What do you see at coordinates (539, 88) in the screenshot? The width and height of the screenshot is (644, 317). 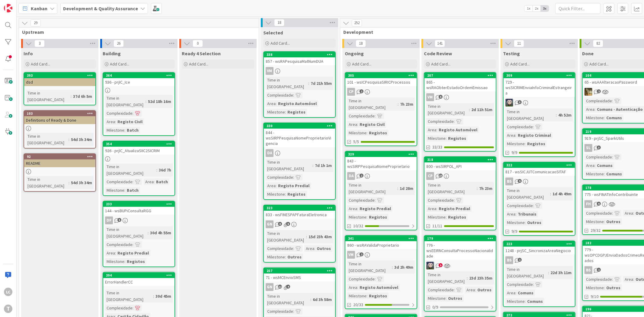 I see `div: 729 - wsSICRIMEnviaInfoCriminalEstrangeira` at bounding box center [539, 88].